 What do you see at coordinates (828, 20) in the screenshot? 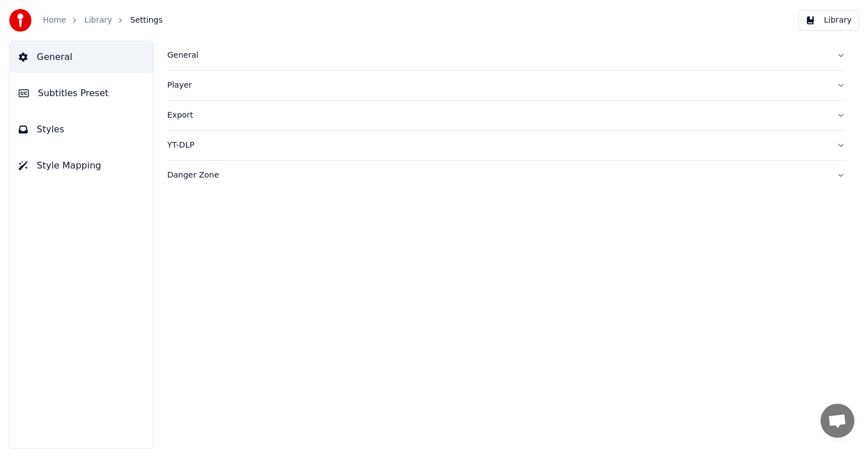
I see `button: Library` at bounding box center [828, 20].